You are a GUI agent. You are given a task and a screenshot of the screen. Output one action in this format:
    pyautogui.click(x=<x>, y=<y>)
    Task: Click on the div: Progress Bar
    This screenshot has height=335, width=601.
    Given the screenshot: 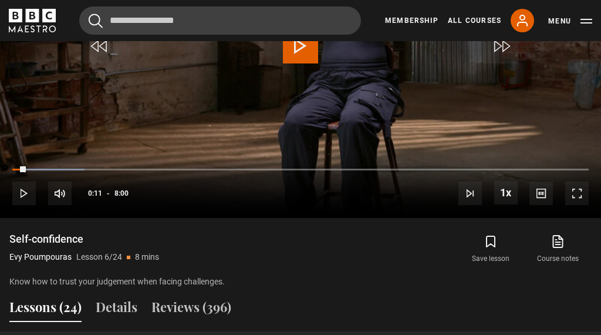 What is the action you would take?
    pyautogui.click(x=301, y=170)
    